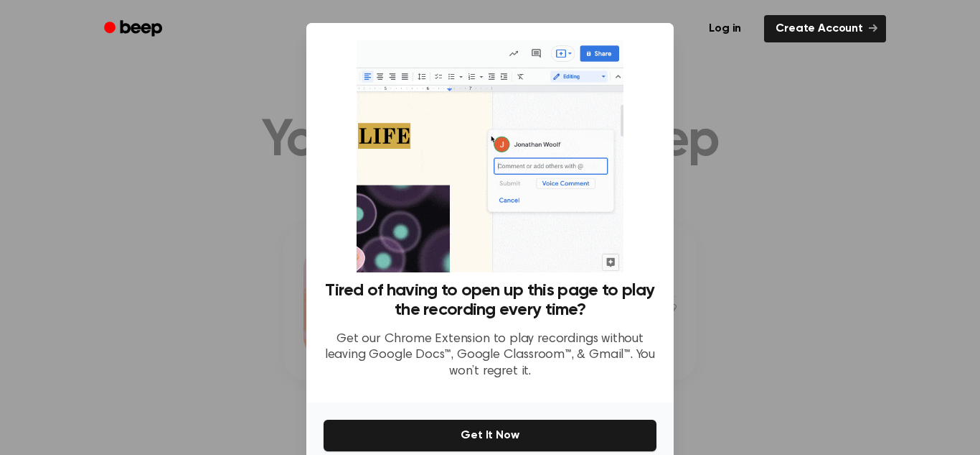 The width and height of the screenshot is (980, 455). I want to click on p: Get our Chrome Extension to play recordings without leaving Google Docs™, Google Classroom™, & Gm..., so click(490, 355).